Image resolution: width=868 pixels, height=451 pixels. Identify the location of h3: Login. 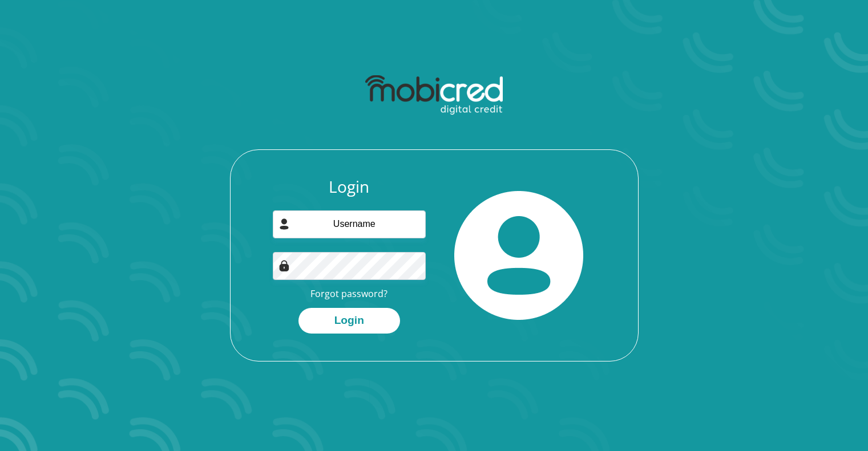
(349, 187).